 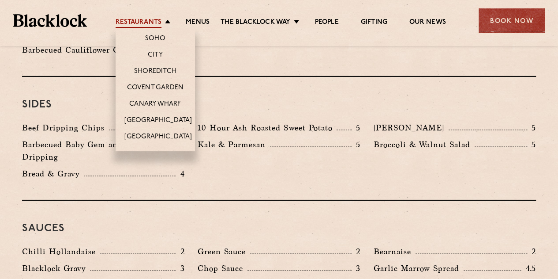 What do you see at coordinates (424, 144) in the screenshot?
I see `p: Broccoli & Walnut Salad` at bounding box center [424, 144].